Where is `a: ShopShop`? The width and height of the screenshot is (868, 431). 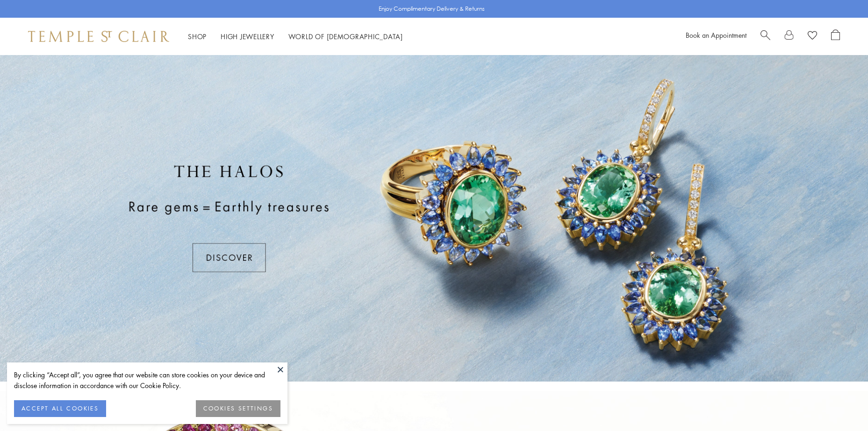 a: ShopShop is located at coordinates (197, 36).